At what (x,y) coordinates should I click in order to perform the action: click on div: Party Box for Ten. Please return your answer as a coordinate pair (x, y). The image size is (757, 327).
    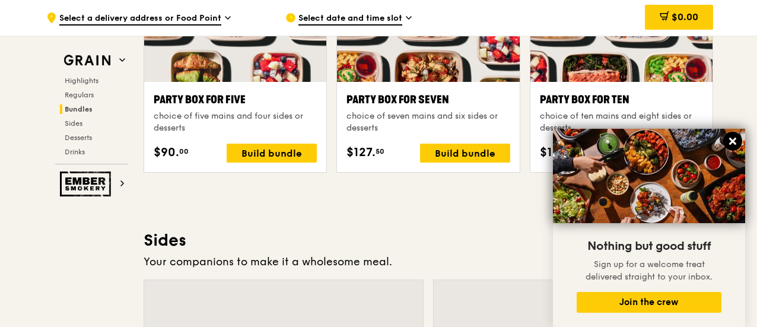
    Looking at the image, I should click on (621, 100).